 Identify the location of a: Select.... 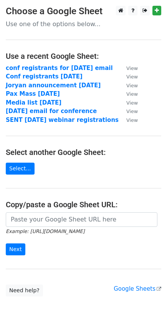
(20, 169).